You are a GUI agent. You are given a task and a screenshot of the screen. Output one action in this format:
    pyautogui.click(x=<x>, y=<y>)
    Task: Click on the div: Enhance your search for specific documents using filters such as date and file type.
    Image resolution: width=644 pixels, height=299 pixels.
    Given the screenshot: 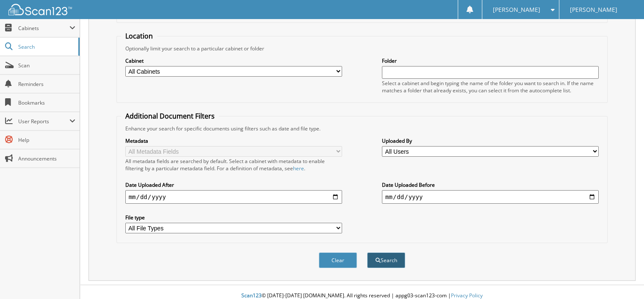 What is the action you would take?
    pyautogui.click(x=362, y=128)
    